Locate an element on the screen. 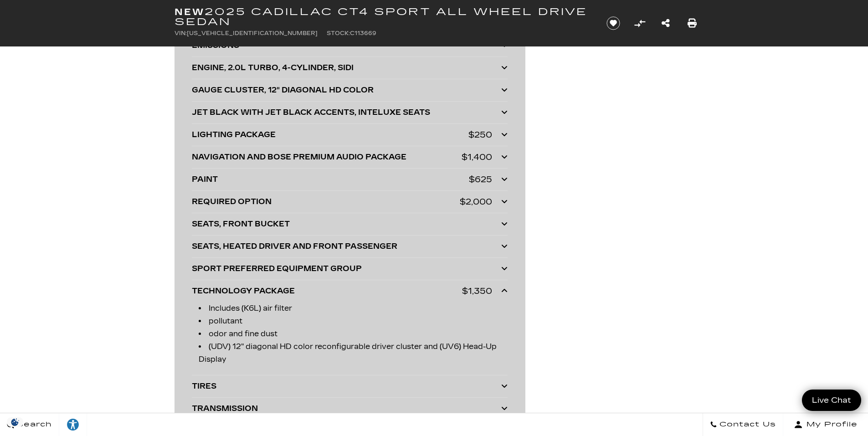 The height and width of the screenshot is (436, 868). div: GAUGE CLUSTER, 12" DIAGONAL HD COLOR is located at coordinates (346, 90).